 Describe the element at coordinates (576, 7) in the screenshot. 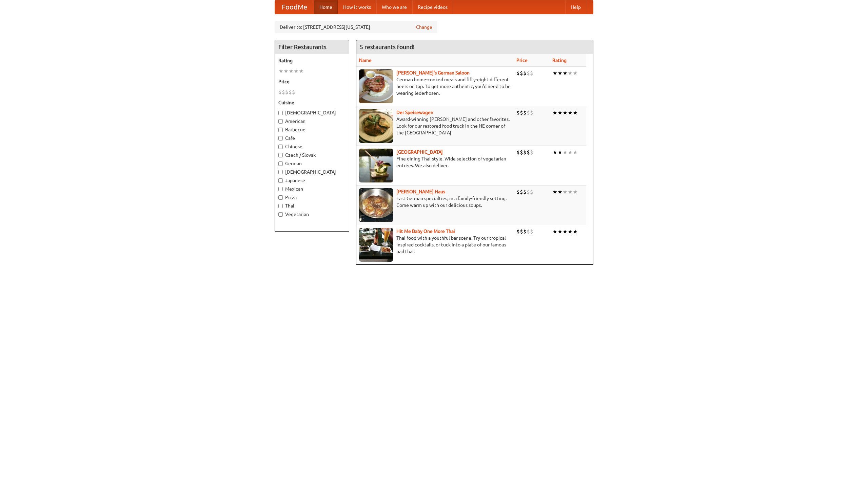

I see `a: Help` at that location.